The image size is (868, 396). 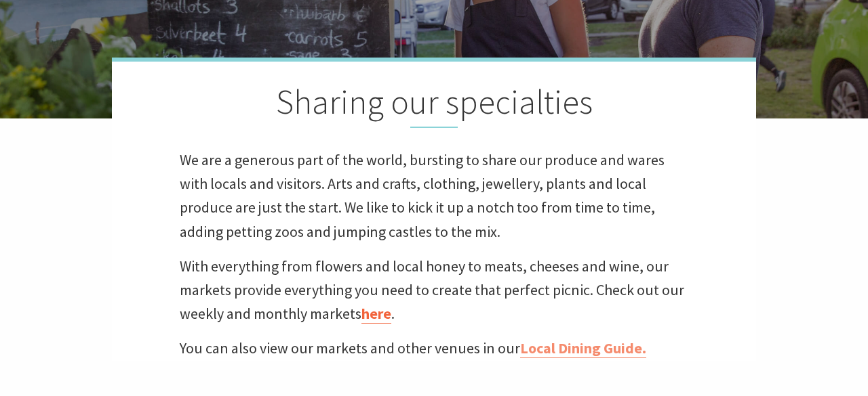 What do you see at coordinates (434, 348) in the screenshot?
I see `p: You can also view our markets and other venues in our` at bounding box center [434, 348].